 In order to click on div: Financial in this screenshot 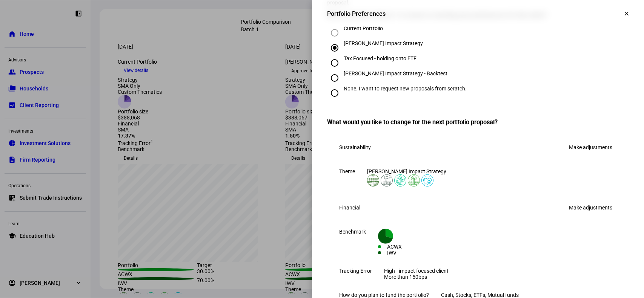, I will do `click(350, 208)`.